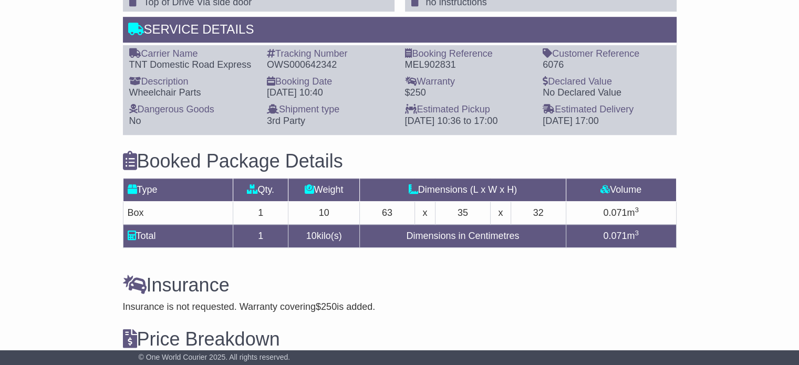 Image resolution: width=799 pixels, height=365 pixels. Describe the element at coordinates (326, 307) in the screenshot. I see `span: $250` at that location.